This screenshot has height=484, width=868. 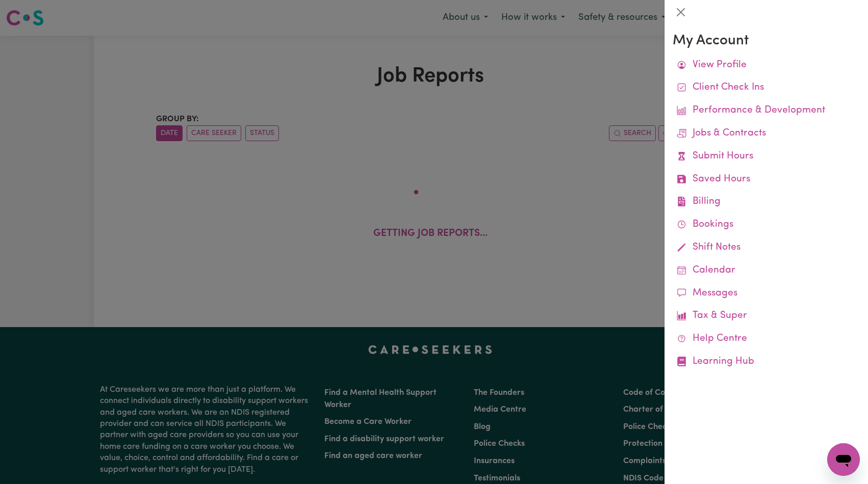 I want to click on a: Billing, so click(x=766, y=202).